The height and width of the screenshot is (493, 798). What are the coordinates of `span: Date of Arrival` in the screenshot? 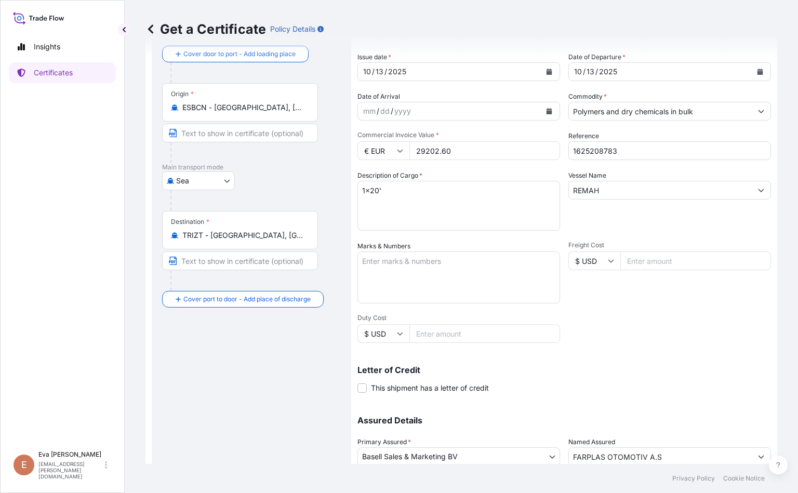 It's located at (379, 97).